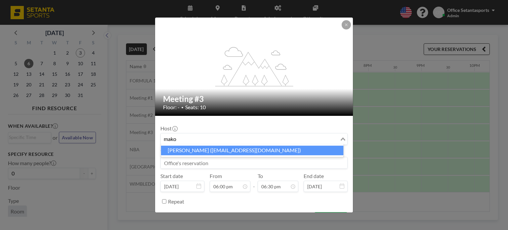 The width and height of the screenshot is (508, 230). What do you see at coordinates (314, 176) in the screenshot?
I see `label: End date` at bounding box center [314, 176].